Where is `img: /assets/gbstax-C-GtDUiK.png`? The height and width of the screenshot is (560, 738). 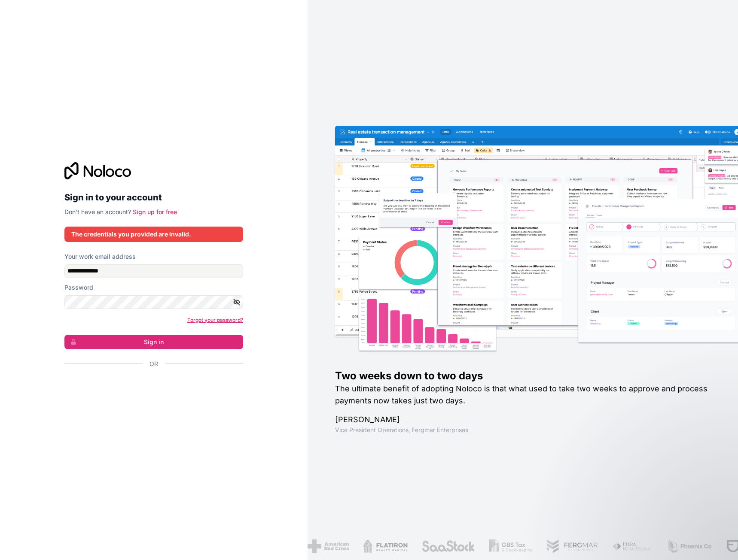
img: /assets/gbstax-C-GtDUiK.png is located at coordinates (496, 546).